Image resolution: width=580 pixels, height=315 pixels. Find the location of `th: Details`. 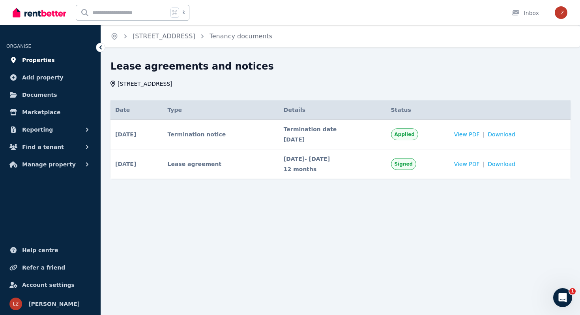

th: Details is located at coordinates (333, 110).